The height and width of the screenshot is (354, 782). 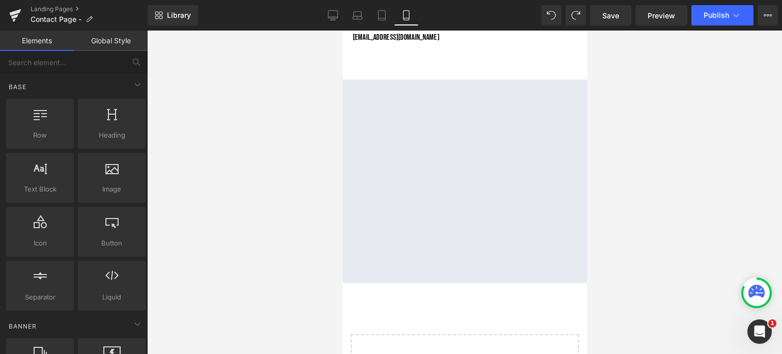 What do you see at coordinates (89, 9) in the screenshot?
I see `a: Landing Pages` at bounding box center [89, 9].